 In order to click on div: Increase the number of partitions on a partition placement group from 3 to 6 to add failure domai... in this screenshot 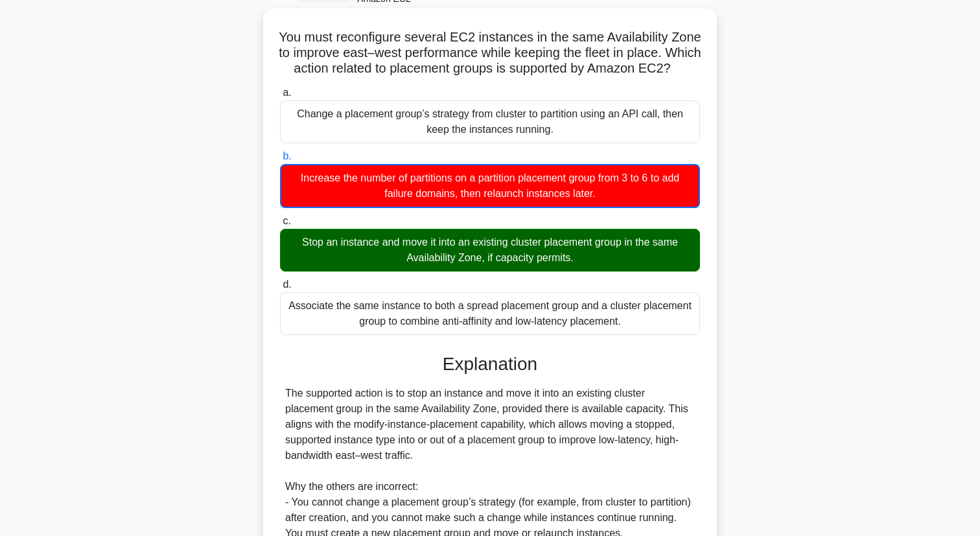, I will do `click(490, 187)`.